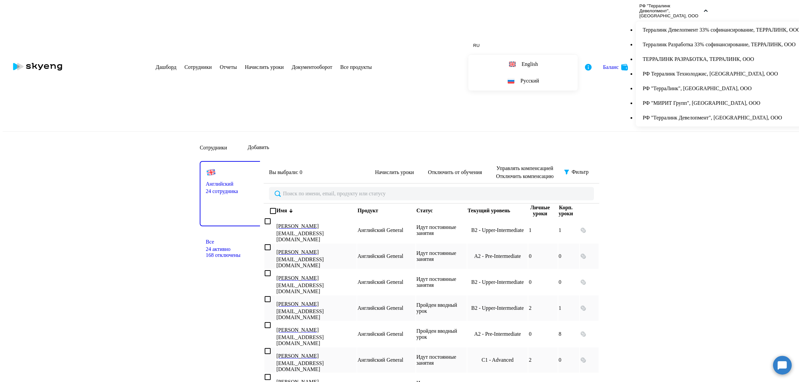  I want to click on a: Начислить уроки, so click(264, 67).